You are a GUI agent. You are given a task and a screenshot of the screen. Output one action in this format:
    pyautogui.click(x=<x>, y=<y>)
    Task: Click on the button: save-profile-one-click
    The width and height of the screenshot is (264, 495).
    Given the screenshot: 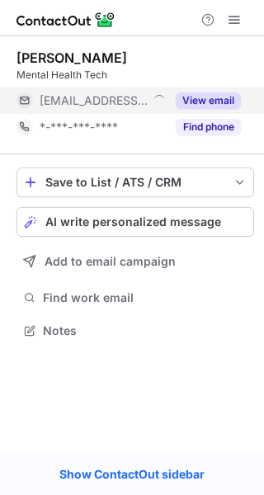 What is the action you would take?
    pyautogui.click(x=135, y=182)
    